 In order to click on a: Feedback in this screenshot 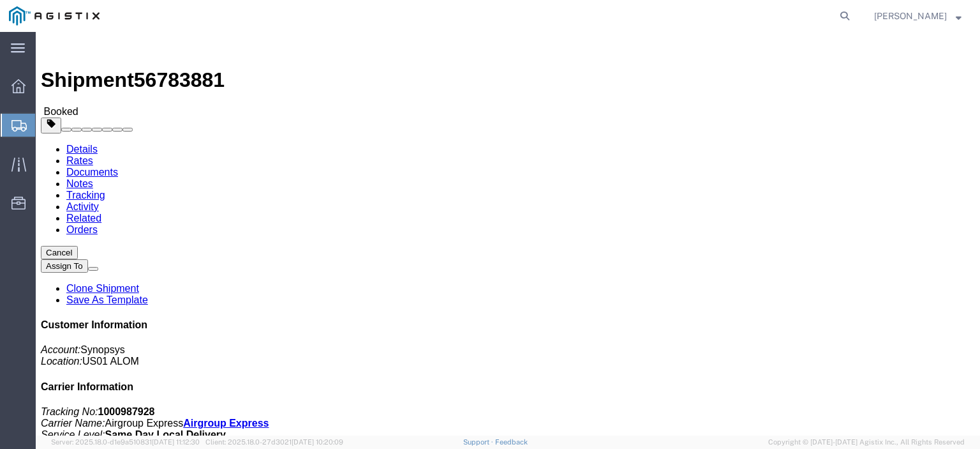, I will do `click(511, 442)`.